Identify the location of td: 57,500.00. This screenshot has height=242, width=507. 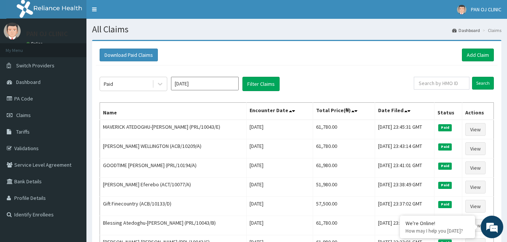
(344, 206).